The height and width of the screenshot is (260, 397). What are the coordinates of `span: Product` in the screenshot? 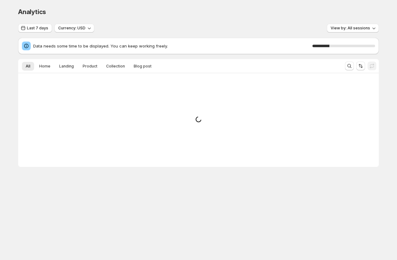 It's located at (90, 66).